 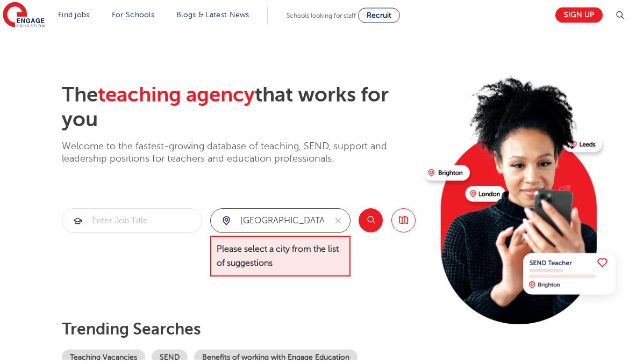 What do you see at coordinates (239, 112) in the screenshot?
I see `h2: The that works for you` at bounding box center [239, 112].